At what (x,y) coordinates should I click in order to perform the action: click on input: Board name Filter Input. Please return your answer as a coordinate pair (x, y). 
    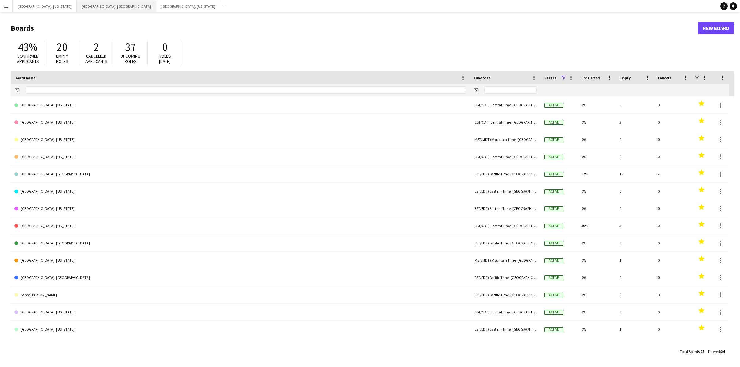
    Looking at the image, I should click on (246, 90).